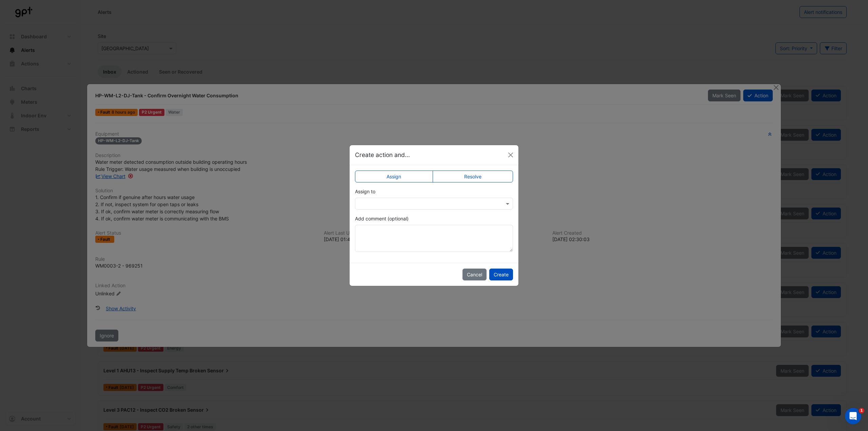  What do you see at coordinates (383, 155) in the screenshot?
I see `h5: Create action and...` at bounding box center [383, 155].